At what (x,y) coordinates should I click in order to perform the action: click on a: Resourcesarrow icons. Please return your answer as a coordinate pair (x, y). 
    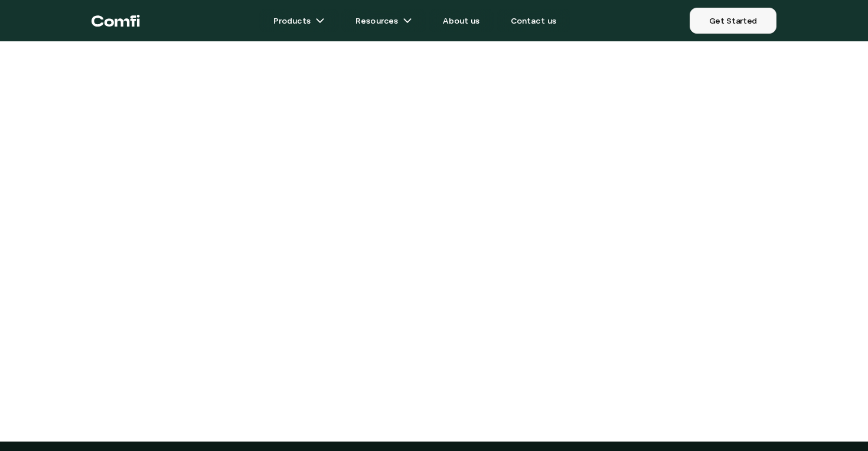
    Looking at the image, I should click on (384, 21).